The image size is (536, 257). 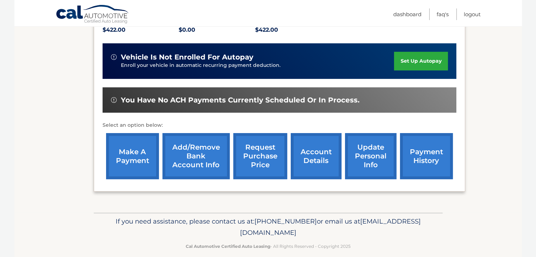 I want to click on a: FAQ's, so click(x=443, y=14).